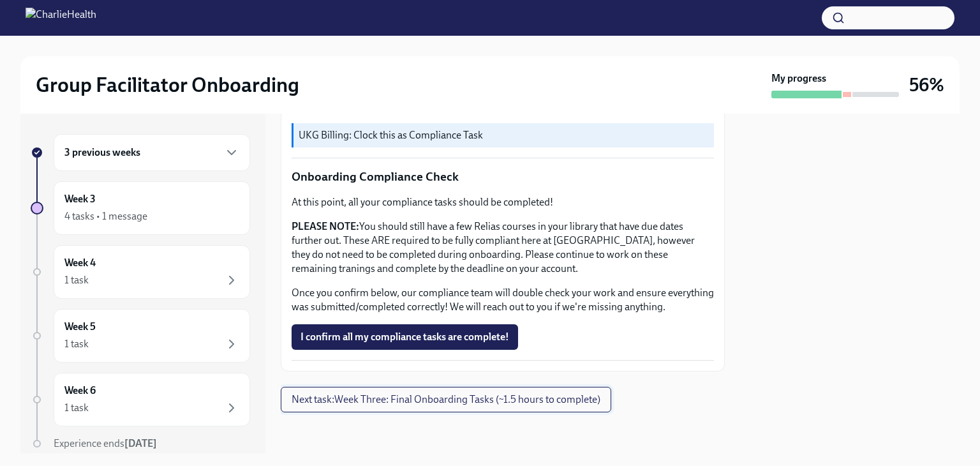  Describe the element at coordinates (404, 337) in the screenshot. I see `span: I confirm all my compliance tasks are complete!` at that location.